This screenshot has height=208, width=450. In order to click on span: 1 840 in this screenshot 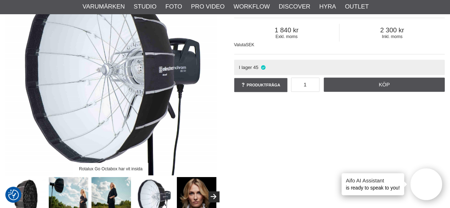, I will do `click(287, 30)`.